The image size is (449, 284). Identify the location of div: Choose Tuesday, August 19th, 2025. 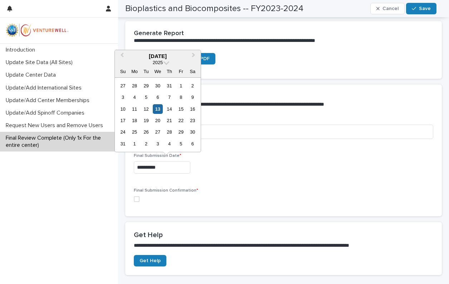
(146, 120).